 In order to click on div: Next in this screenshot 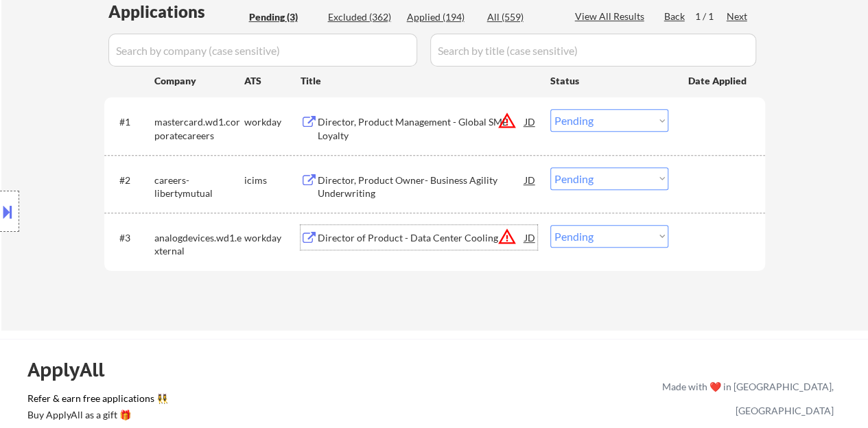, I will do `click(738, 16)`.